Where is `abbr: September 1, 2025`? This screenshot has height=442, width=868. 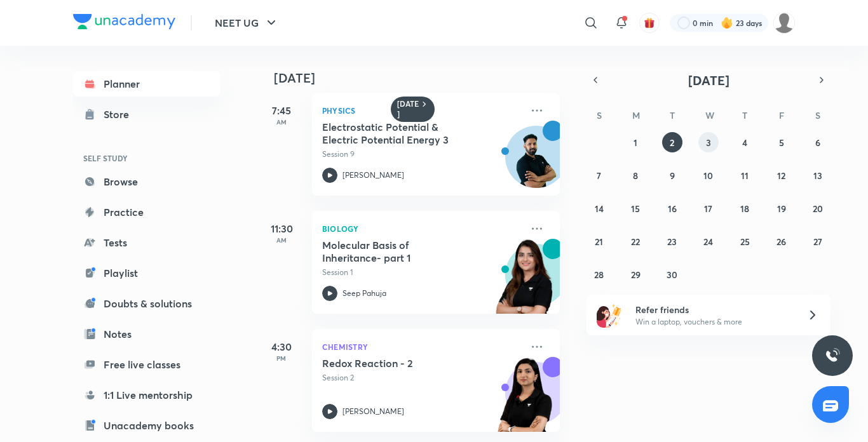 abbr: September 1, 2025 is located at coordinates (635, 142).